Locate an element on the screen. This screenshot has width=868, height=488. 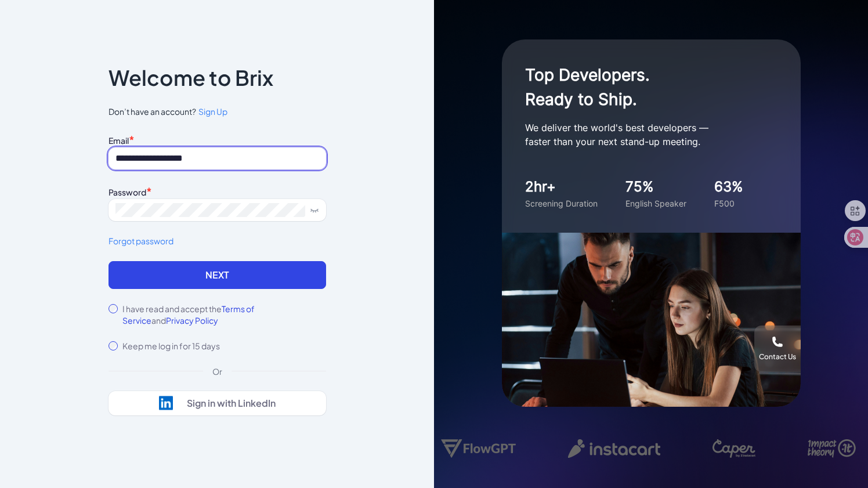
button: Next is located at coordinates (217, 275).